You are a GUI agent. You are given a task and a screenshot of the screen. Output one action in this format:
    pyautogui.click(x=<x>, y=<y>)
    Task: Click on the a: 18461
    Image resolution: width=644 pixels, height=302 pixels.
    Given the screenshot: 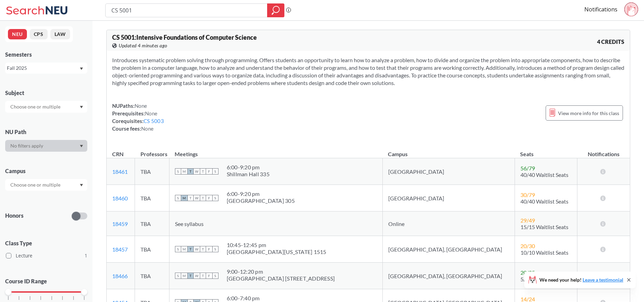 What is the action you would take?
    pyautogui.click(x=120, y=172)
    